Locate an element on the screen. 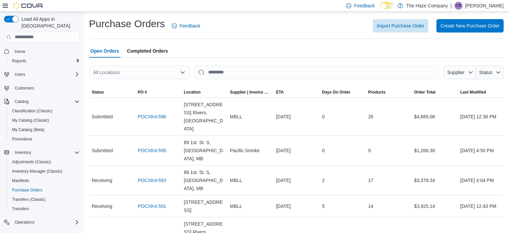 This screenshot has width=509, height=233. span: 26 is located at coordinates (371, 117).